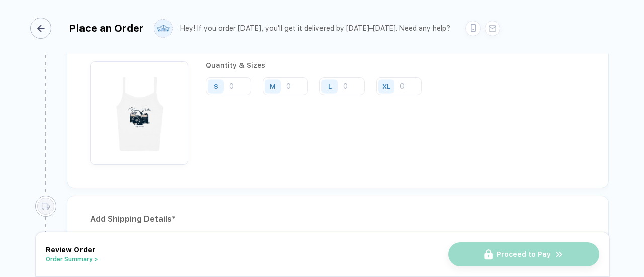 The image size is (644, 277). What do you see at coordinates (139, 110) in the screenshot?
I see `img: e6d95e02-8d89-41b9-b4ca-4b4eed711342_nt_front_1755652971872.jpg` at bounding box center [139, 110].